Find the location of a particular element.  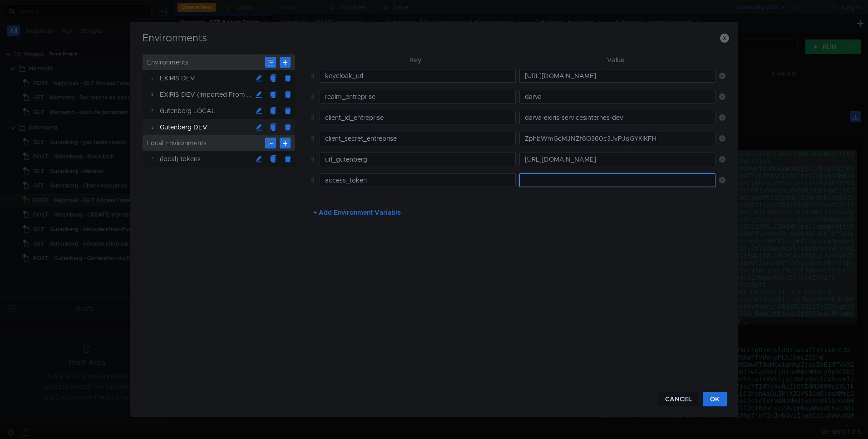

div: EXIRIS DEV is located at coordinates (206, 78).